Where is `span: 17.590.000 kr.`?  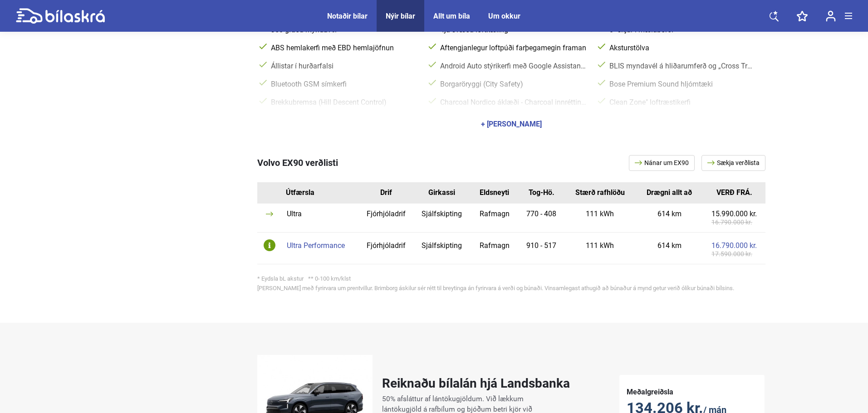 span: 17.590.000 kr. is located at coordinates (734, 254).